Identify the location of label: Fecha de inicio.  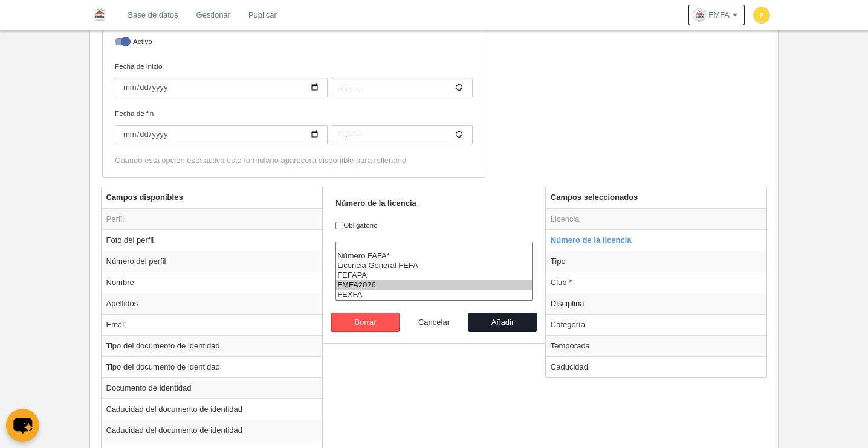
(293, 79).